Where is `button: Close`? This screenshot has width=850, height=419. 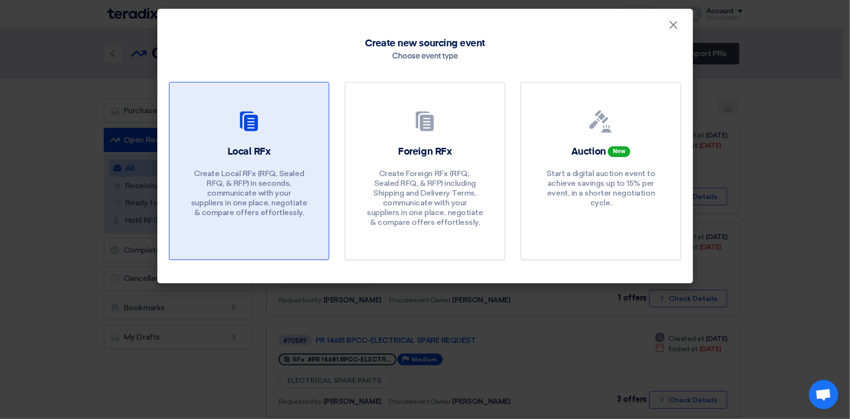
button: Close is located at coordinates (674, 25).